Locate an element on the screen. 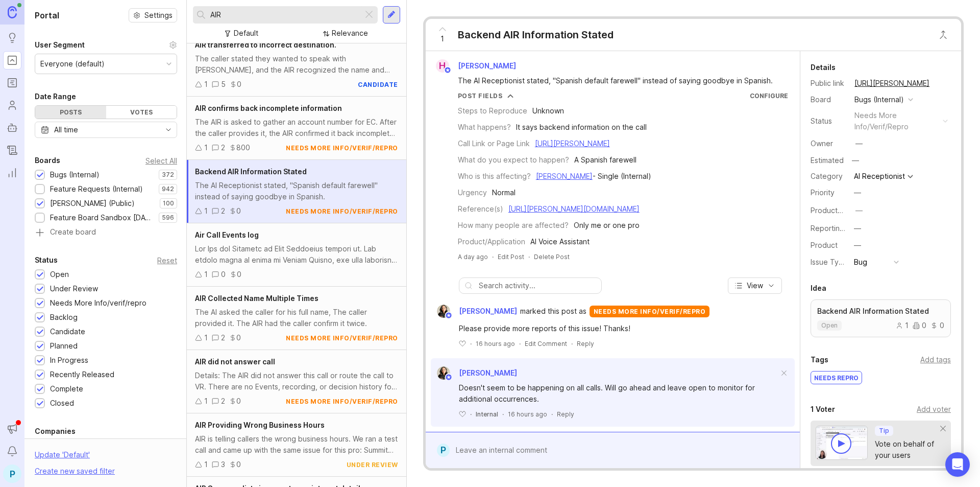  img: video-thumbnail-vote-d41b83416815613422e2ca741bf692cc.jpg is located at coordinates (842, 443).